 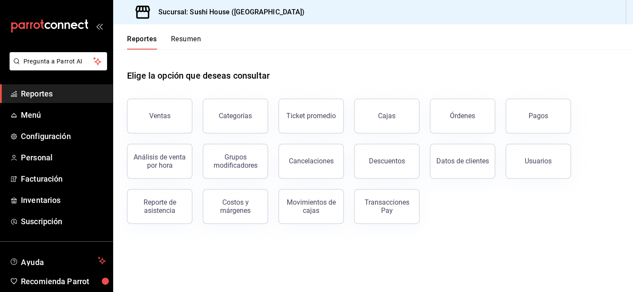 I want to click on button: Resumen, so click(x=186, y=42).